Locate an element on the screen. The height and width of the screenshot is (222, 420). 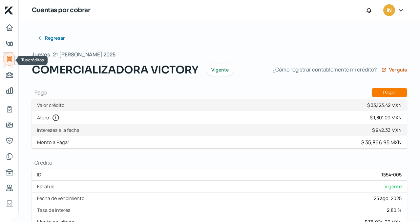
h1: Crédito is located at coordinates (219, 163).